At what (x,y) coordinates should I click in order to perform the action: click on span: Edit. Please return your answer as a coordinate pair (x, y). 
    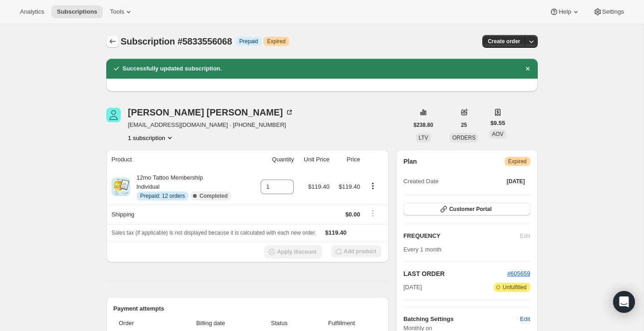
    Looking at the image, I should click on (525, 319).